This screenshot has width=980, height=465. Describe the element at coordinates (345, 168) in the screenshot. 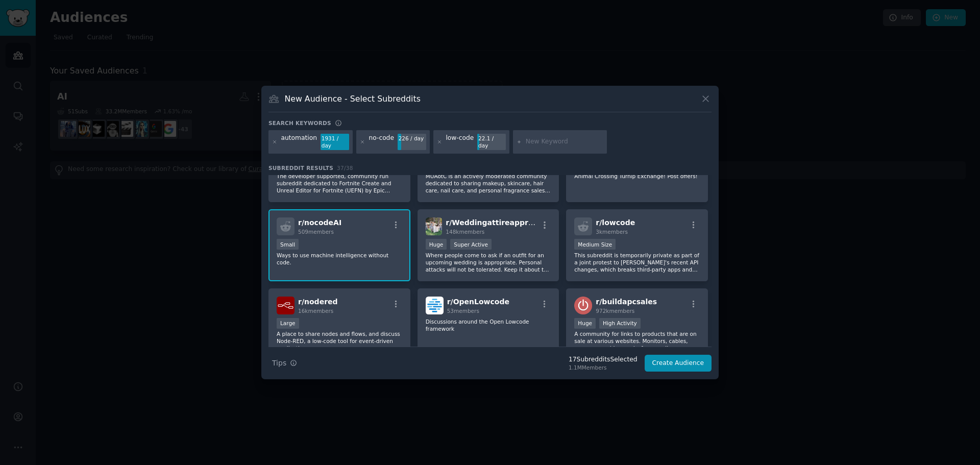

I see `span: 37 / 38` at that location.